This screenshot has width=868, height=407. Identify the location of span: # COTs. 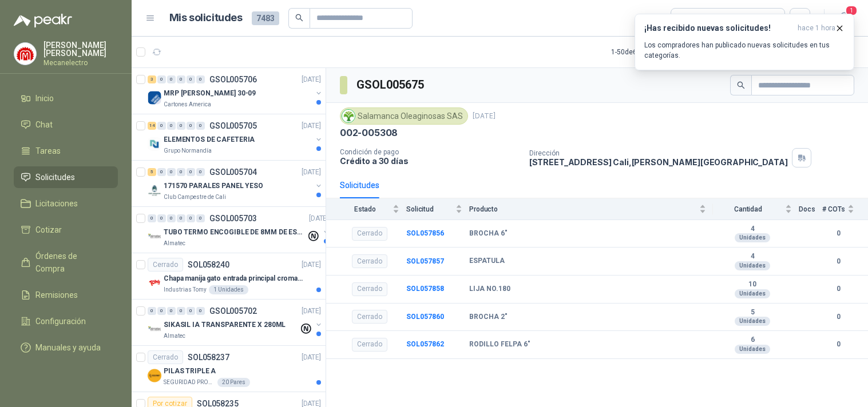
(834, 210).